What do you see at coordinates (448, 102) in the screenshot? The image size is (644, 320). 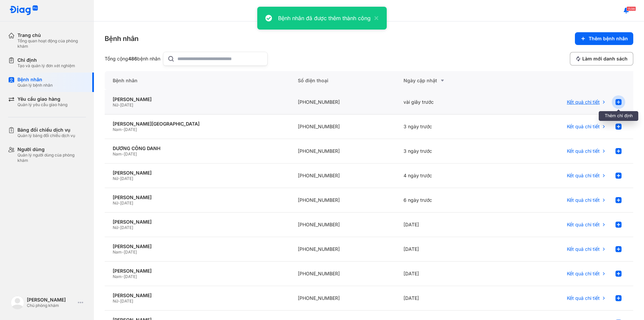 I see `div: vài giây trước` at bounding box center [448, 102].